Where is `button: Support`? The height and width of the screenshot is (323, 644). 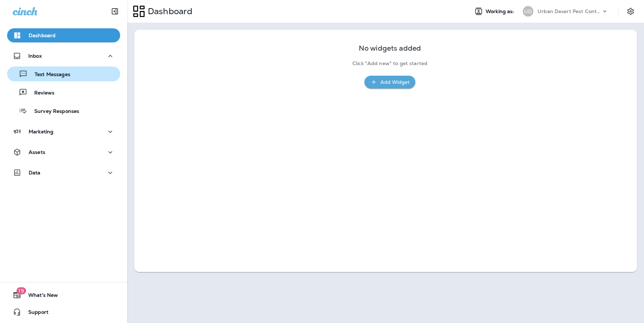 button: Support is located at coordinates (63, 312).